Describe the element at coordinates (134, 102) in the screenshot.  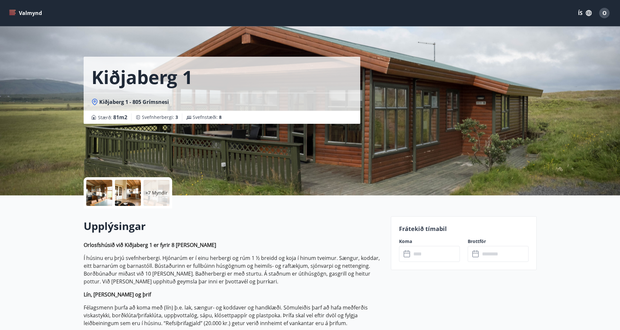
I see `span: Kiðjaberg 1 - 805 Grímsnesi` at that location.